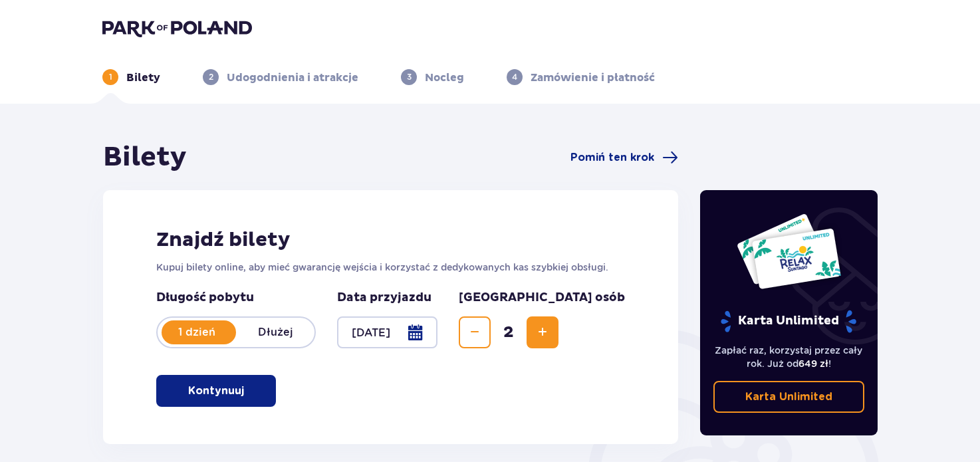 The image size is (980, 462). What do you see at coordinates (236, 298) in the screenshot?
I see `p: Długość pobytu` at bounding box center [236, 298].